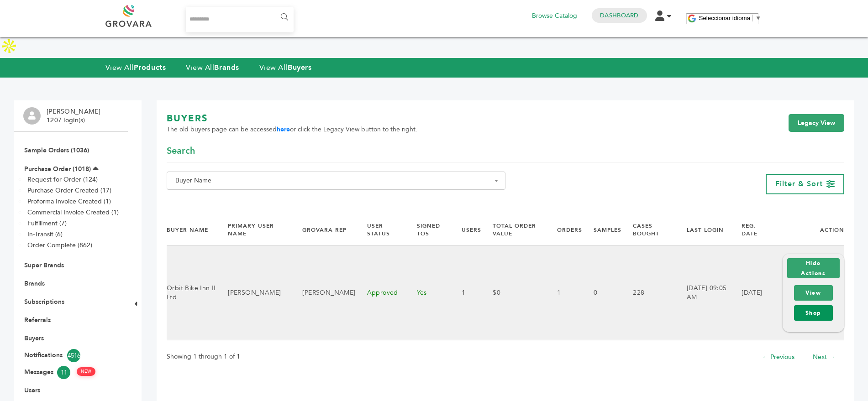 Image resolution: width=868 pixels, height=401 pixels. What do you see at coordinates (45, 302) in the screenshot?
I see `a: Subscriptions` at bounding box center [45, 302].